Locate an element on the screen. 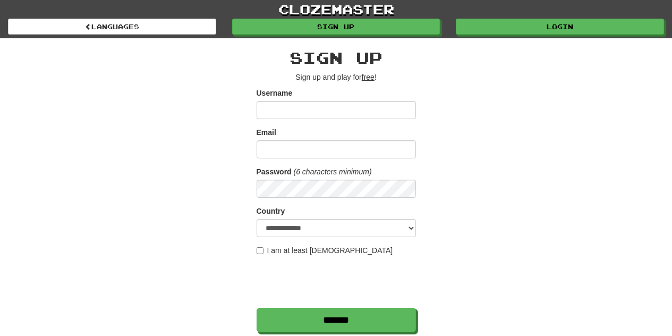 This screenshot has width=672, height=336. em: (6 characters minimum) is located at coordinates (333, 172).